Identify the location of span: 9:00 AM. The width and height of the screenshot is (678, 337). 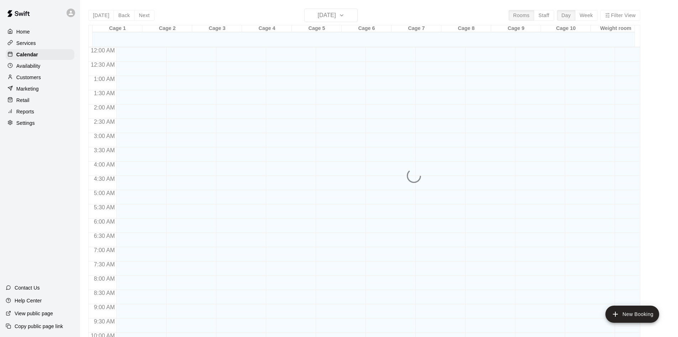
(104, 307).